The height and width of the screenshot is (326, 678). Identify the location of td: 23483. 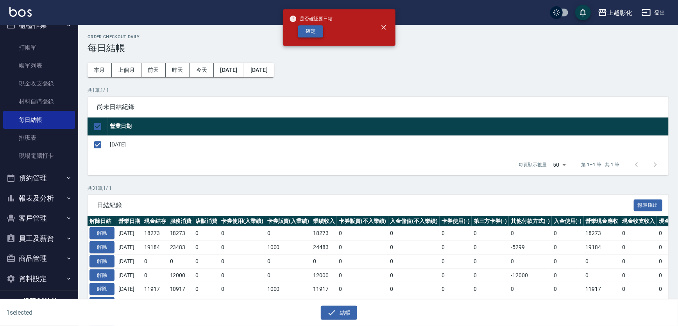
(181, 248).